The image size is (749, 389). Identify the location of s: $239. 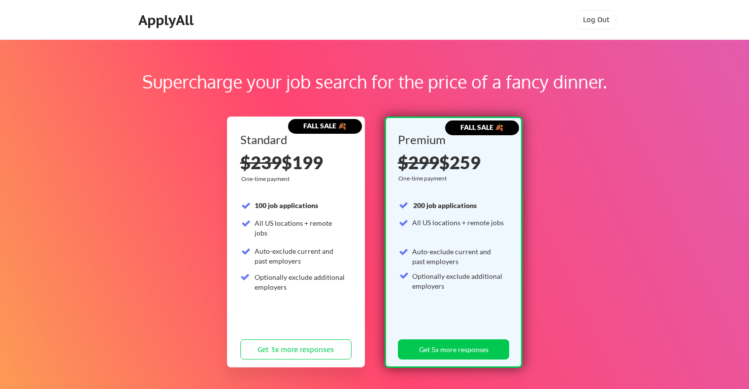
(261, 162).